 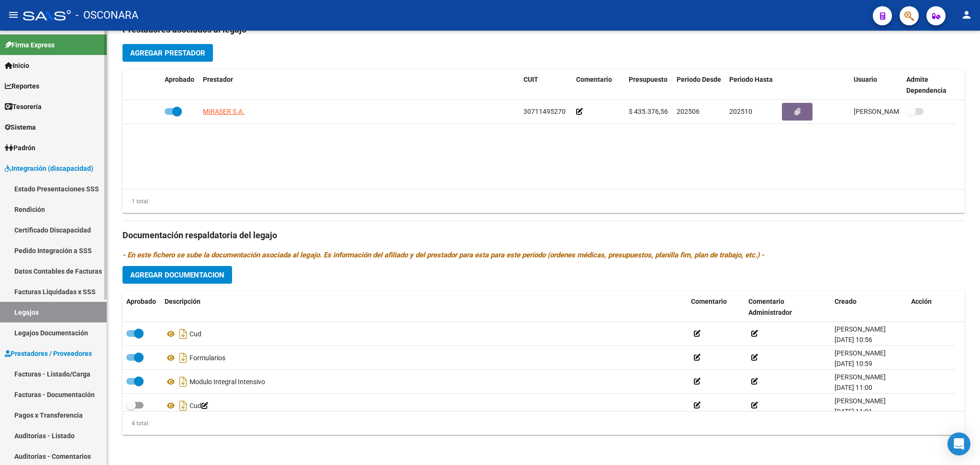 What do you see at coordinates (699, 79) in the screenshot?
I see `span: Periodo Desde` at bounding box center [699, 79].